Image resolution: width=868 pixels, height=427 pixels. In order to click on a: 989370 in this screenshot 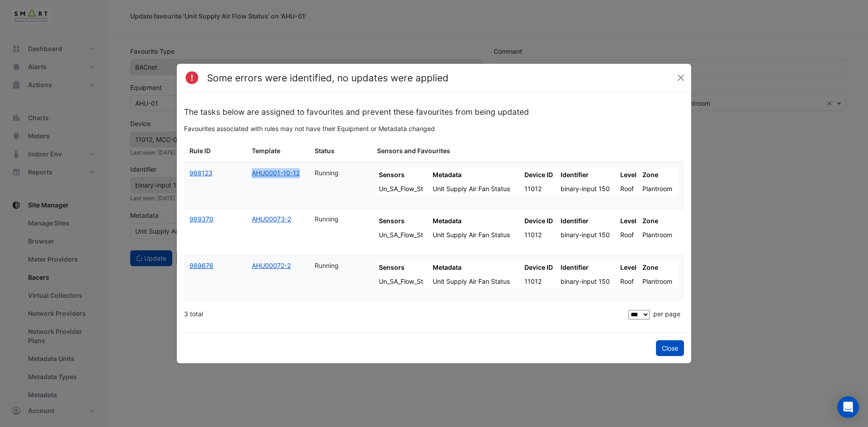, I will do `click(201, 219)`.